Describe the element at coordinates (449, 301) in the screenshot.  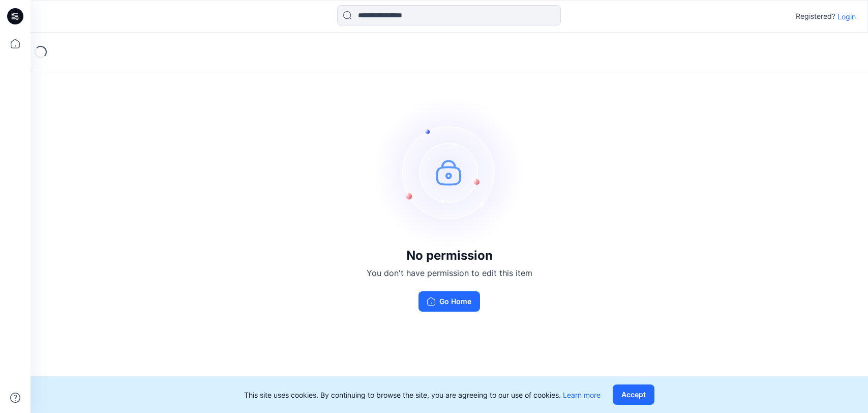
I see `a: Go Home` at that location.